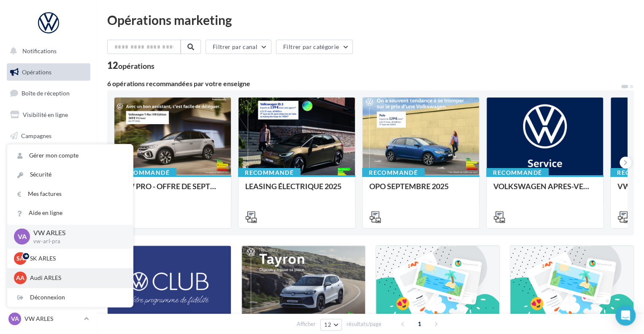  I want to click on button: Notifications, so click(47, 51).